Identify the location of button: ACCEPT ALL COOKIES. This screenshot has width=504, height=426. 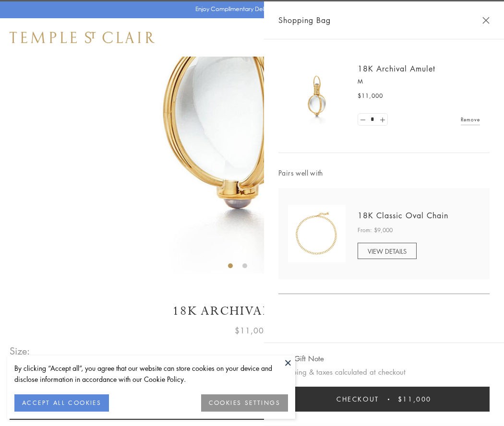
(62, 403).